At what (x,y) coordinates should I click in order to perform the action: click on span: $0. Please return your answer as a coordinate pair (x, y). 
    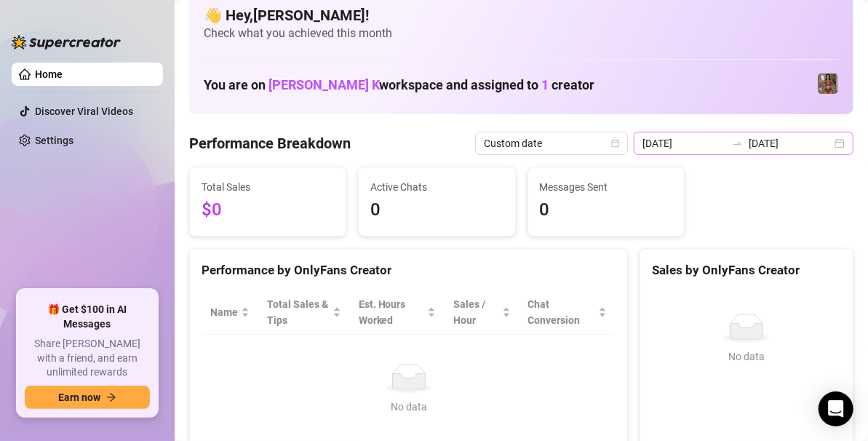
    Looking at the image, I should click on (268, 210).